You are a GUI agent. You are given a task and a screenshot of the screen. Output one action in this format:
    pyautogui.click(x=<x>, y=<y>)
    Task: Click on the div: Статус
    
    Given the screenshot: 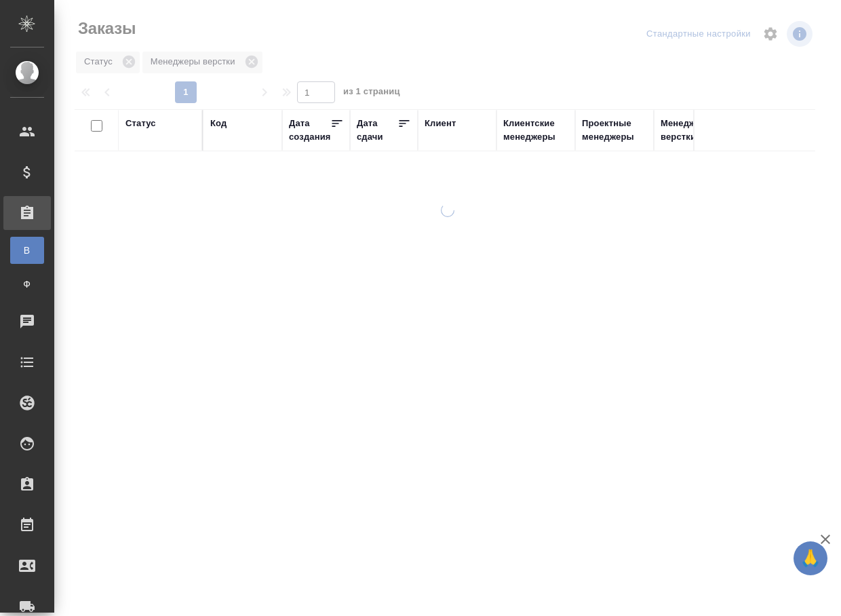 What is the action you would take?
    pyautogui.click(x=140, y=124)
    